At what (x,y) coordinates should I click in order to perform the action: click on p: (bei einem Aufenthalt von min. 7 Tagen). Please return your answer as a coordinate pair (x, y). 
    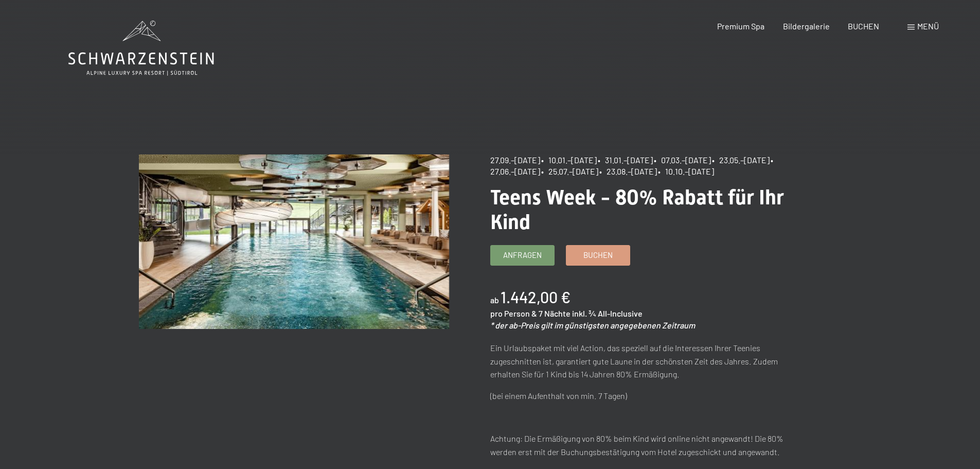
    Looking at the image, I should click on (645, 396).